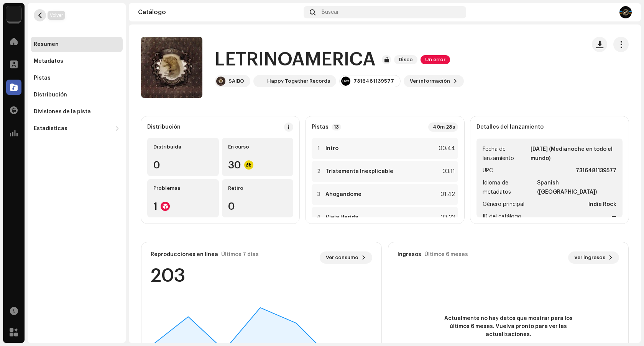  I want to click on div: Distribuída, so click(183, 147).